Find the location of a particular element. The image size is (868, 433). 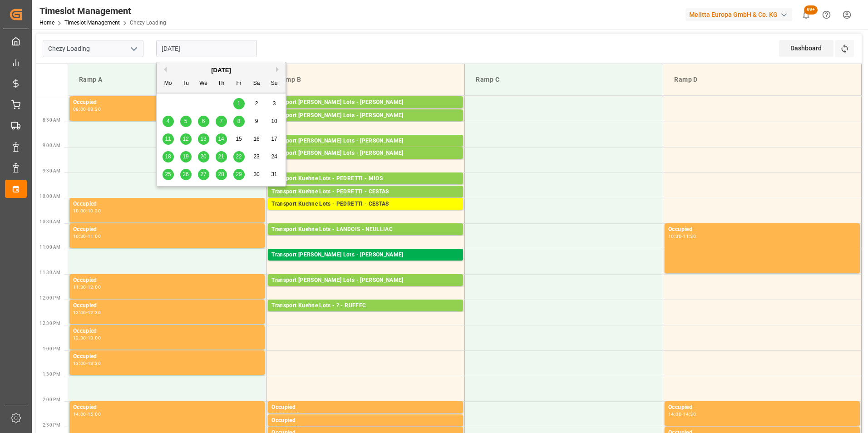

div: Th is located at coordinates (221, 83).